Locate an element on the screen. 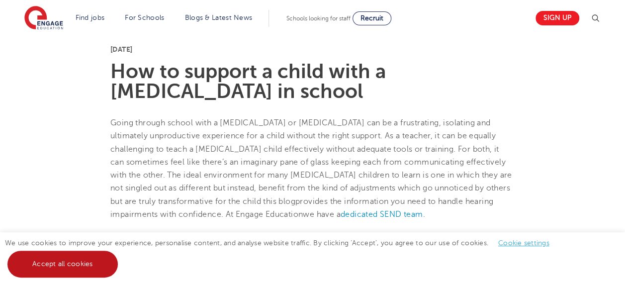 This screenshot has width=625, height=286. a: Find jobs is located at coordinates (90, 17).